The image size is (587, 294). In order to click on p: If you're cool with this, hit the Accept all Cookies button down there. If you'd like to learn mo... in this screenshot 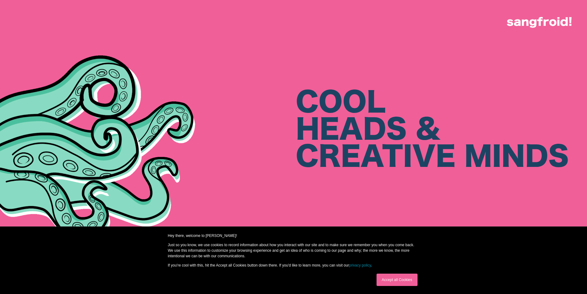, I will do `click(294, 265)`.